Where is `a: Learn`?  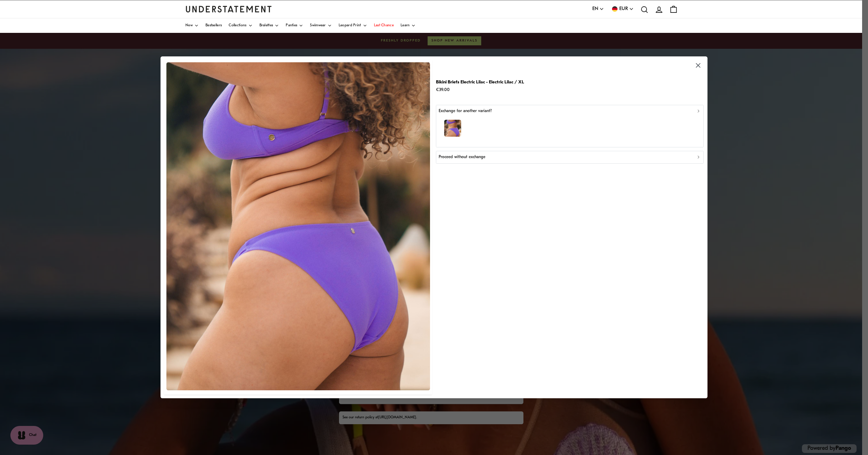 a: Learn is located at coordinates (408, 26).